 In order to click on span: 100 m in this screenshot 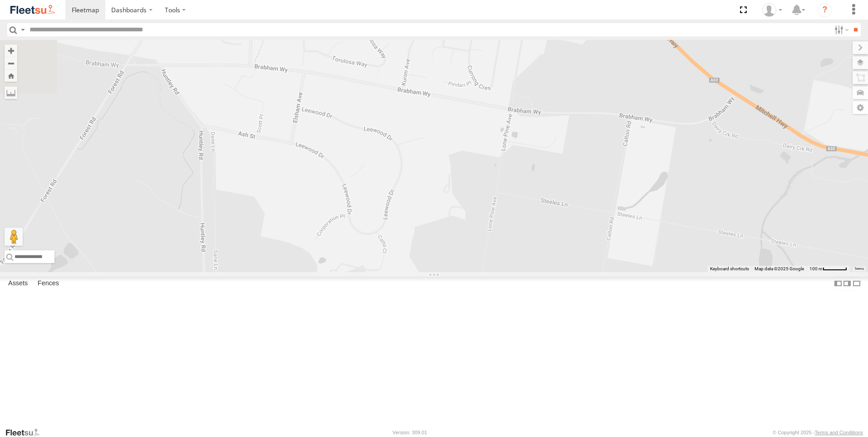, I will do `click(815, 268)`.